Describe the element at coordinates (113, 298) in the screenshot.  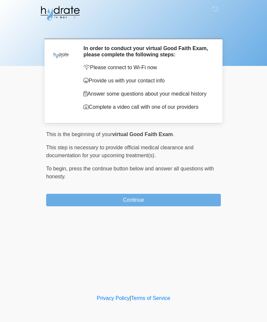
I see `a: Privacy Policy` at that location.